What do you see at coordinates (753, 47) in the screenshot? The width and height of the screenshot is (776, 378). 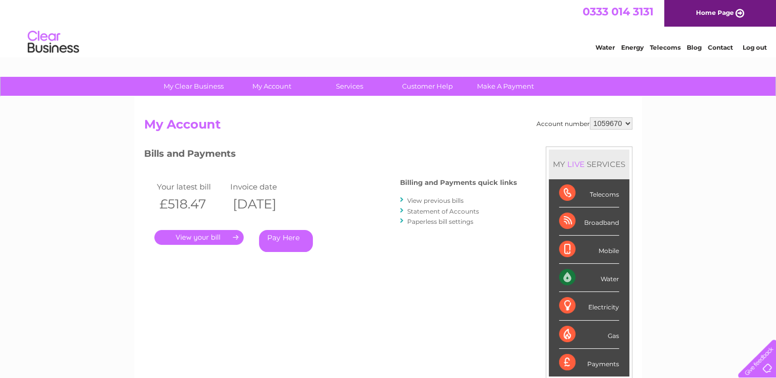 I see `a: Log out` at bounding box center [753, 47].